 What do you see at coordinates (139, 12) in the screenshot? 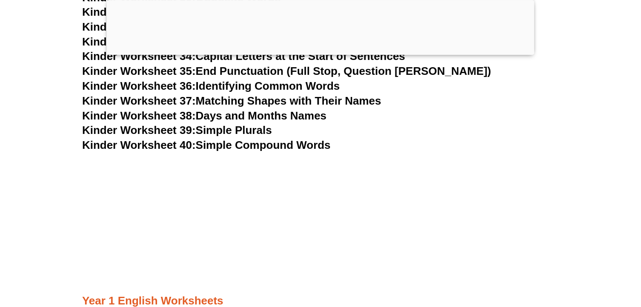
I see `span: Kinder Worksheet 31:` at bounding box center [139, 12].